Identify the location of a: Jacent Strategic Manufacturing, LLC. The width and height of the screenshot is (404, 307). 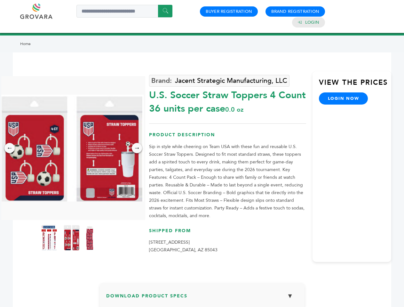
(219, 81).